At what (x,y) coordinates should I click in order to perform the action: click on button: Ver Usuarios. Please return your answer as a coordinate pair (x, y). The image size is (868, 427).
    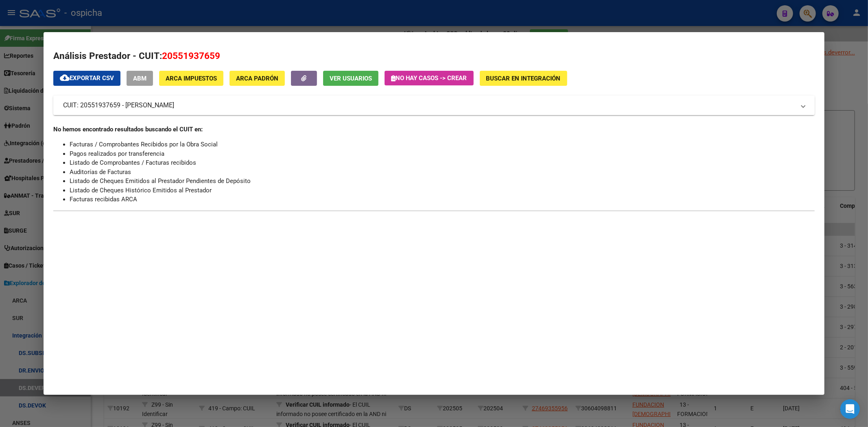
    Looking at the image, I should click on (351, 78).